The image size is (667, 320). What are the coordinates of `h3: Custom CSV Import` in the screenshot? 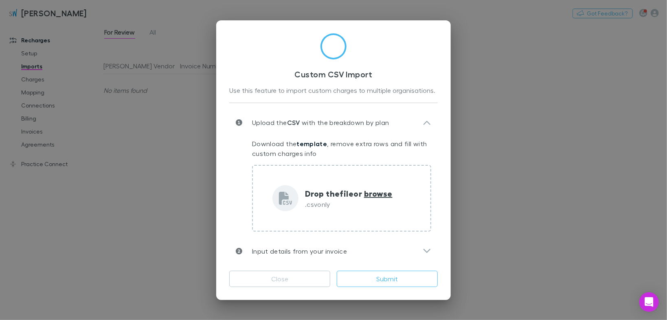 It's located at (334, 74).